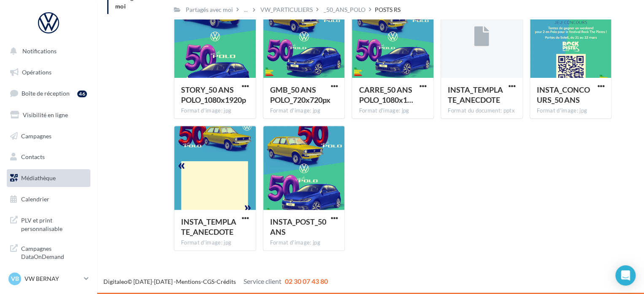 Image resolution: width=644 pixels, height=294 pixels. I want to click on a: Digitaleo, so click(116, 281).